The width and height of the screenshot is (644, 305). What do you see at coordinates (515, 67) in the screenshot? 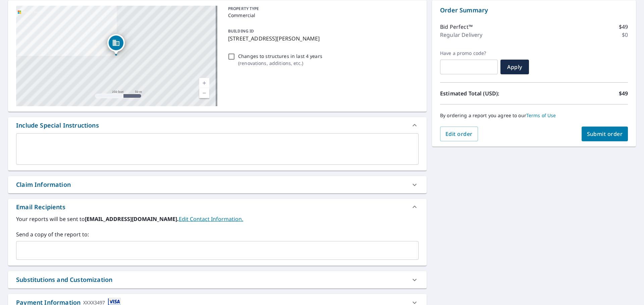
I see `span: Apply` at bounding box center [515, 67].